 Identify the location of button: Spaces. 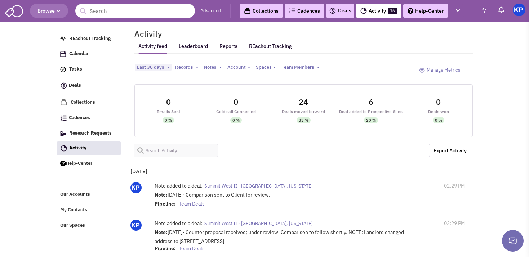
(266, 67).